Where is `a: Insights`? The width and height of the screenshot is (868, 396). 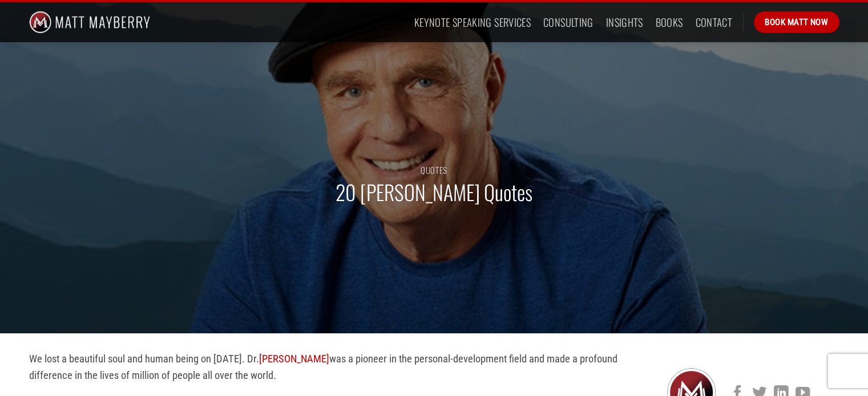
a: Insights is located at coordinates (624, 22).